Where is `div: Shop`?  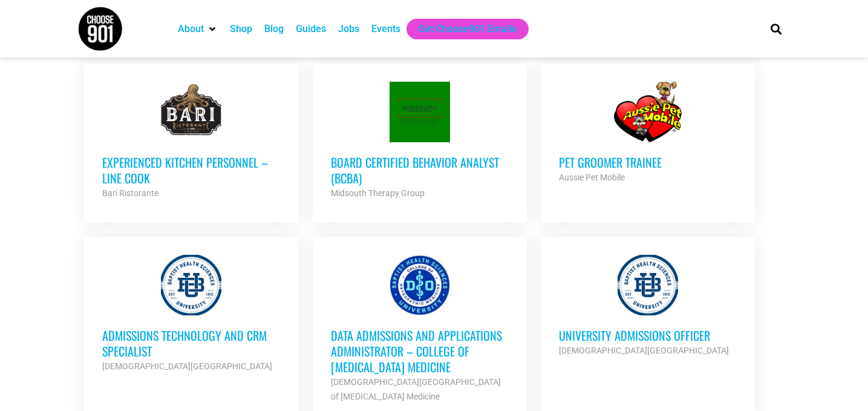 div: Shop is located at coordinates (241, 29).